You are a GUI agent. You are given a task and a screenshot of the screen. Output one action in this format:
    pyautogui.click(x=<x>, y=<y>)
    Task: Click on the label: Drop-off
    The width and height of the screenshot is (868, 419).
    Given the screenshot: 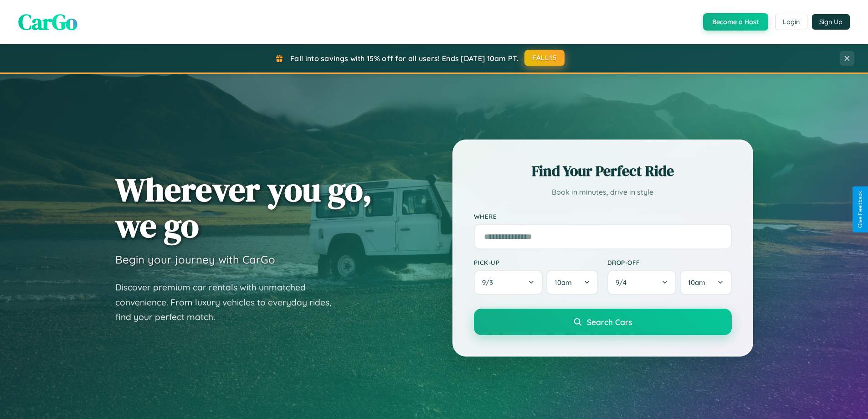 What is the action you would take?
    pyautogui.click(x=669, y=262)
    